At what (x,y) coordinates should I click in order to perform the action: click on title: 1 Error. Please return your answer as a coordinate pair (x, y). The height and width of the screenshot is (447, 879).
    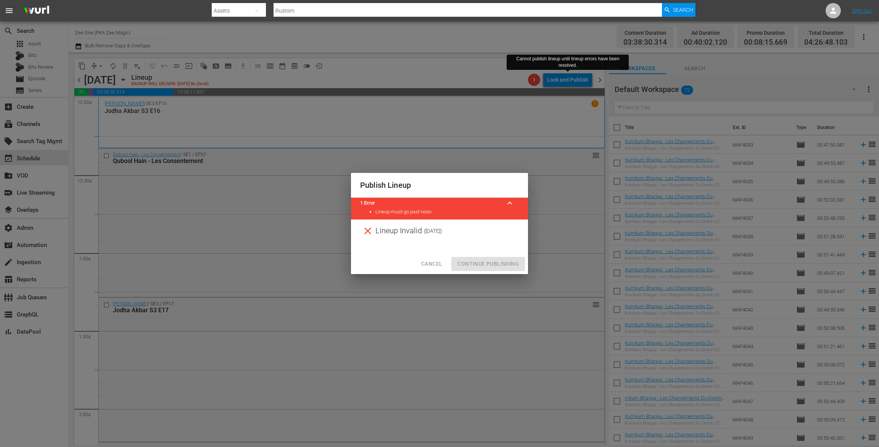
    Looking at the image, I should click on (431, 203).